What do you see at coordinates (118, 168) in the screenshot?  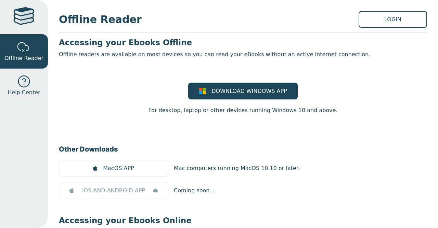 I see `span: MacOS APP` at bounding box center [118, 168].